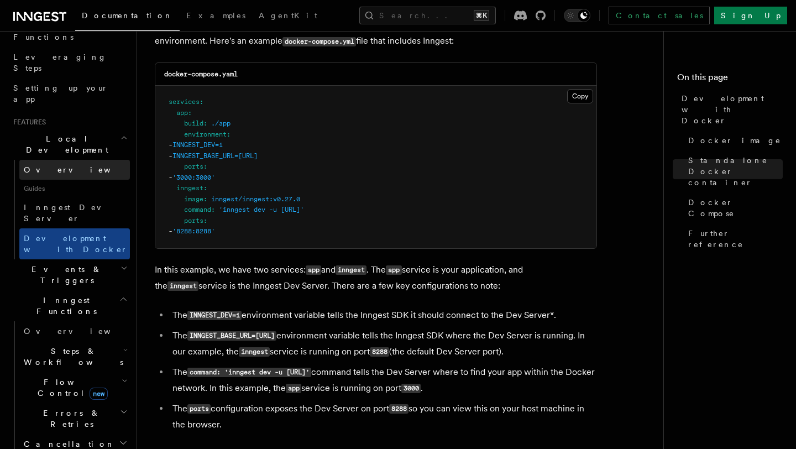 This screenshot has height=449, width=796. I want to click on span: Docker Compose, so click(735, 208).